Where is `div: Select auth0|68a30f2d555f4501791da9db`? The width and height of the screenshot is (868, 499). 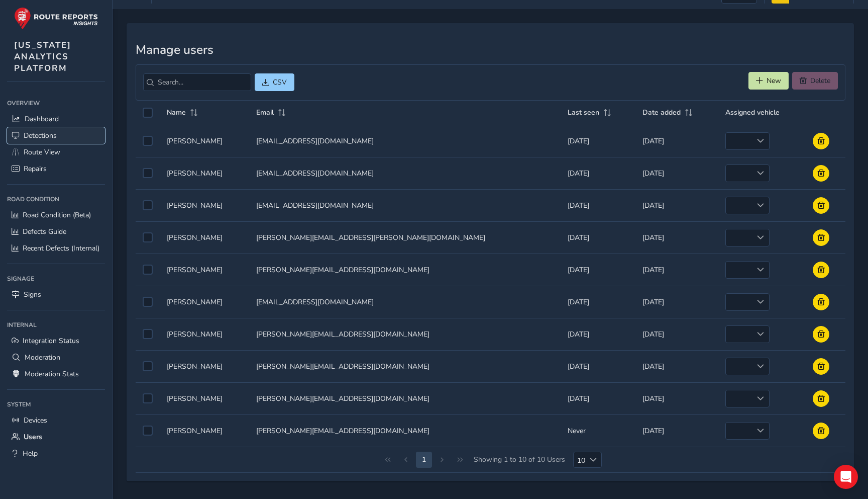 div: Select auth0|68a30f2d555f4501791da9db is located at coordinates (148, 270).